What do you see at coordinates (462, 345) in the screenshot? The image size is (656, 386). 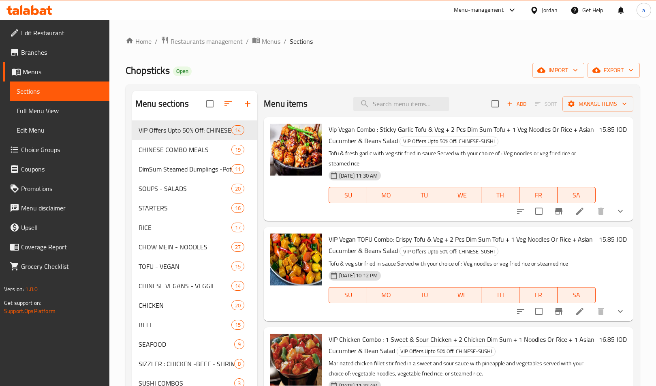 I see `span: VIP Chicken Combo : 1 Sweet & Sour Chicken + 2 Chicken Dim Sum + 1 Noodles Or Rice + 1 Asian Cucu...` at bounding box center [462, 345].